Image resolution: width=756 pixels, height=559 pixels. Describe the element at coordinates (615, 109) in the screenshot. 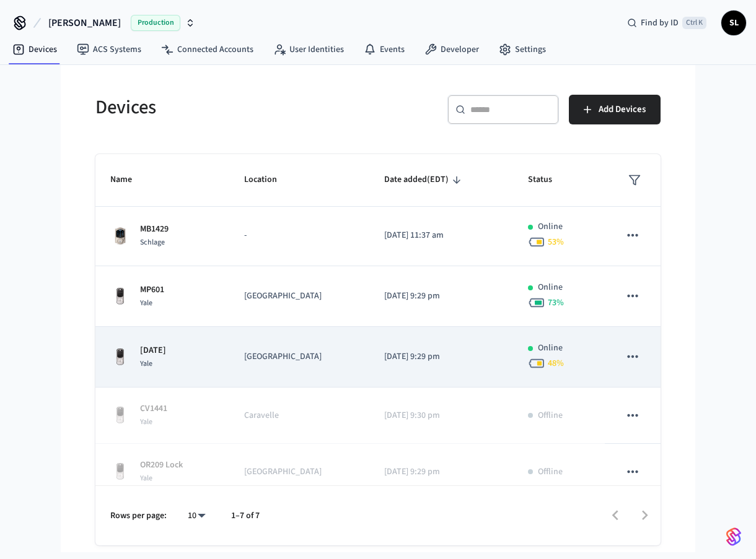

I see `button: Add Devices` at that location.